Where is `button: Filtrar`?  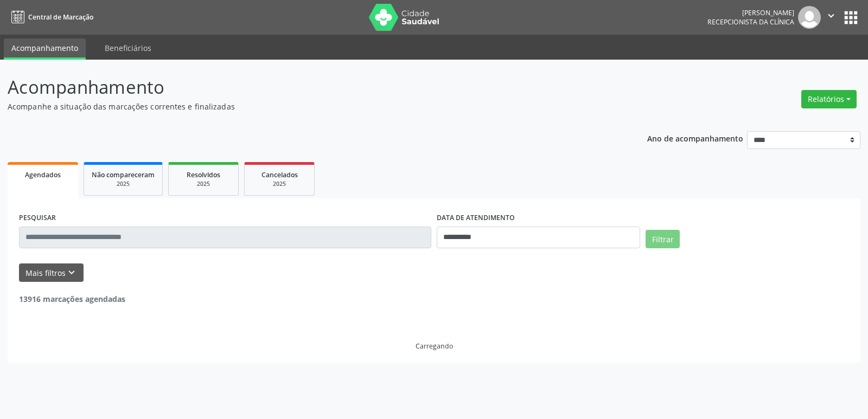 button: Filtrar is located at coordinates (663, 239).